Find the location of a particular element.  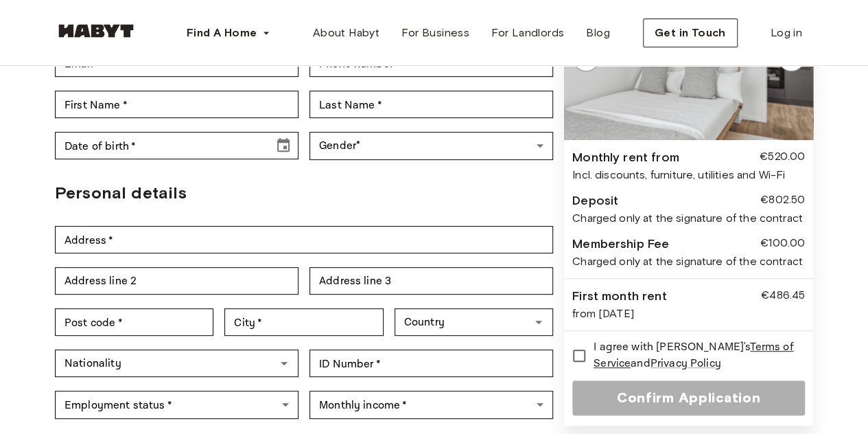

button: Choose date is located at coordinates (284, 145).